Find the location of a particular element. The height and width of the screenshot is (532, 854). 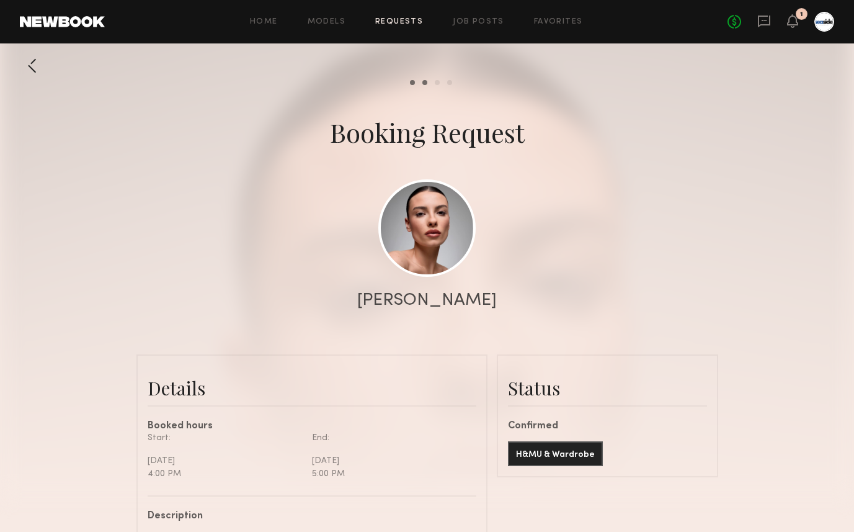

div: Start: is located at coordinates (225, 437).